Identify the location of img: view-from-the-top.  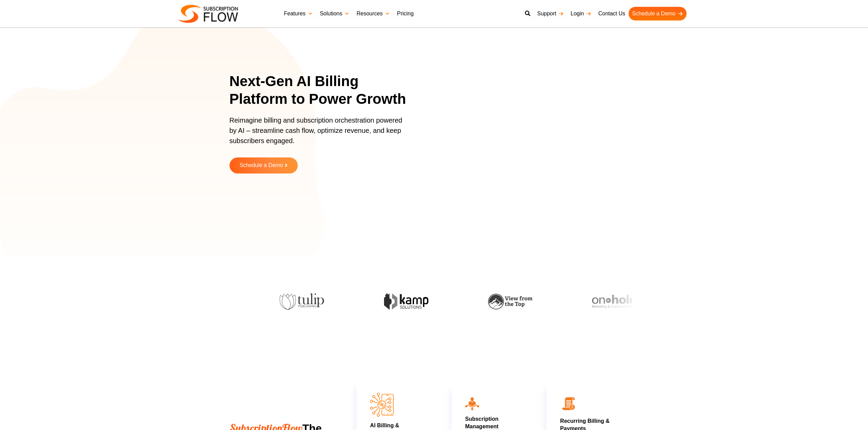
(442, 301).